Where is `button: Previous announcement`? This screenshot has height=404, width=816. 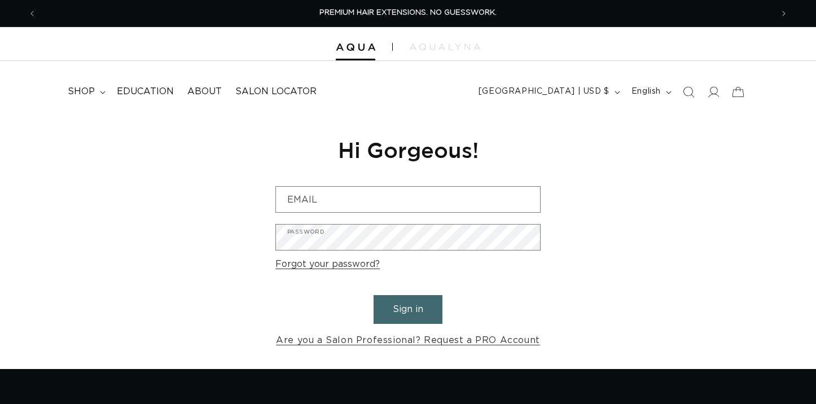 button: Previous announcement is located at coordinates (32, 14).